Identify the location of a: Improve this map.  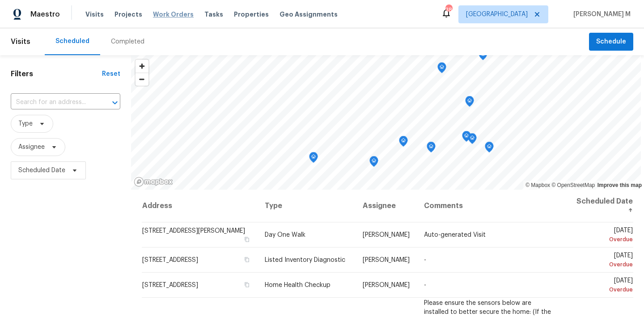
(620, 185).